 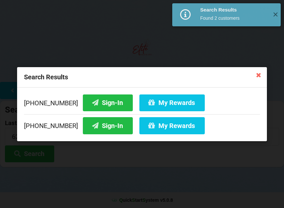 What do you see at coordinates (234, 18) in the screenshot?
I see `div: Found 2 customers` at bounding box center [234, 18].